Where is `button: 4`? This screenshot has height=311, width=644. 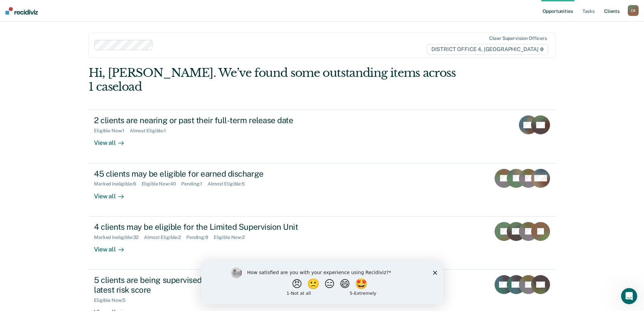 button: 4 is located at coordinates (144, 23).